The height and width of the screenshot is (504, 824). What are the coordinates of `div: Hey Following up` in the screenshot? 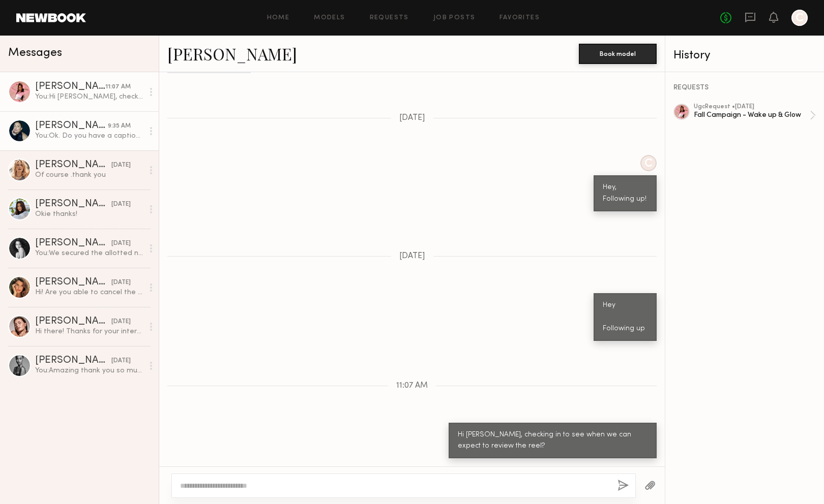 It's located at (625, 317).